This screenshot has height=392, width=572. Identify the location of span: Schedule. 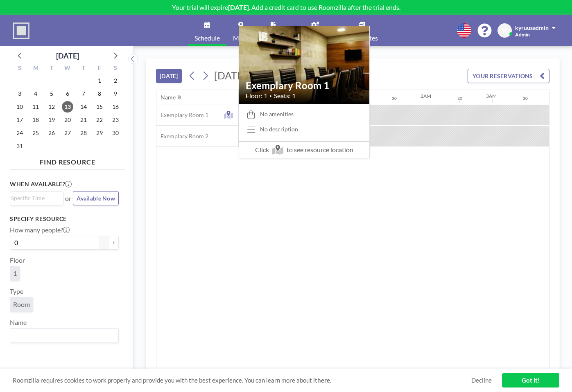
(207, 38).